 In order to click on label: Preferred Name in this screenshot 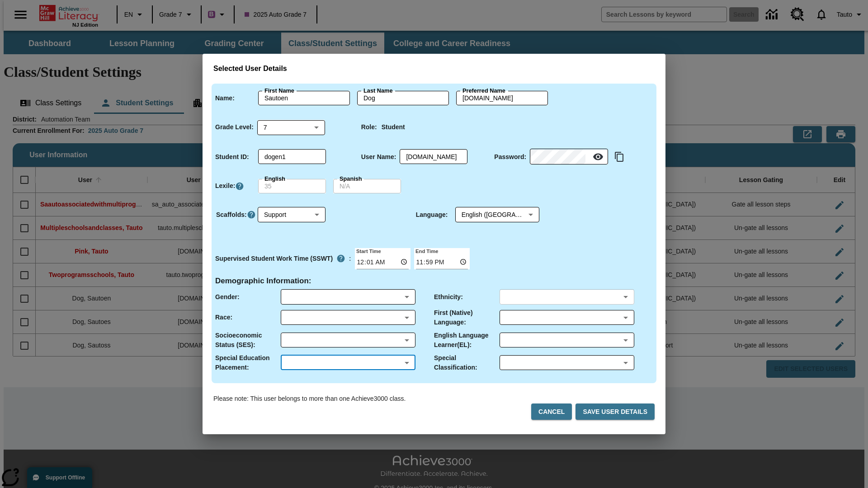, I will do `click(484, 91)`.